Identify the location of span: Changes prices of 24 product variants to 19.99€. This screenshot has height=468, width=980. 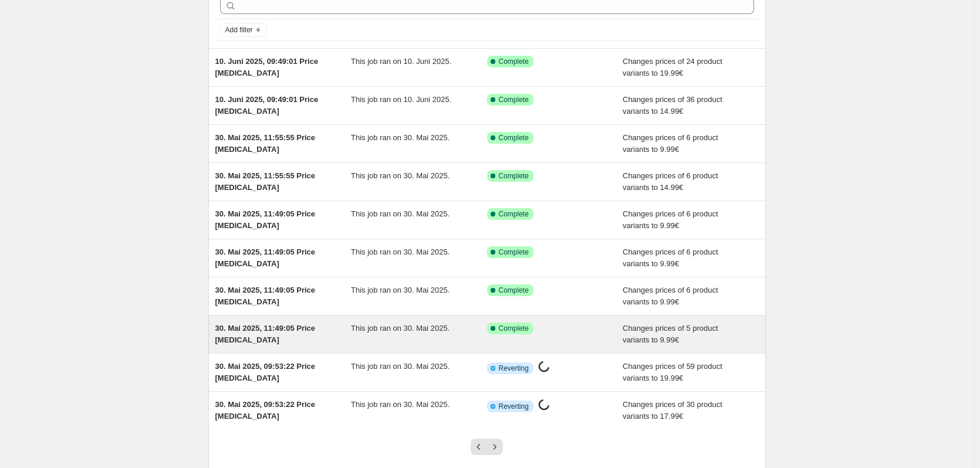
(673, 67).